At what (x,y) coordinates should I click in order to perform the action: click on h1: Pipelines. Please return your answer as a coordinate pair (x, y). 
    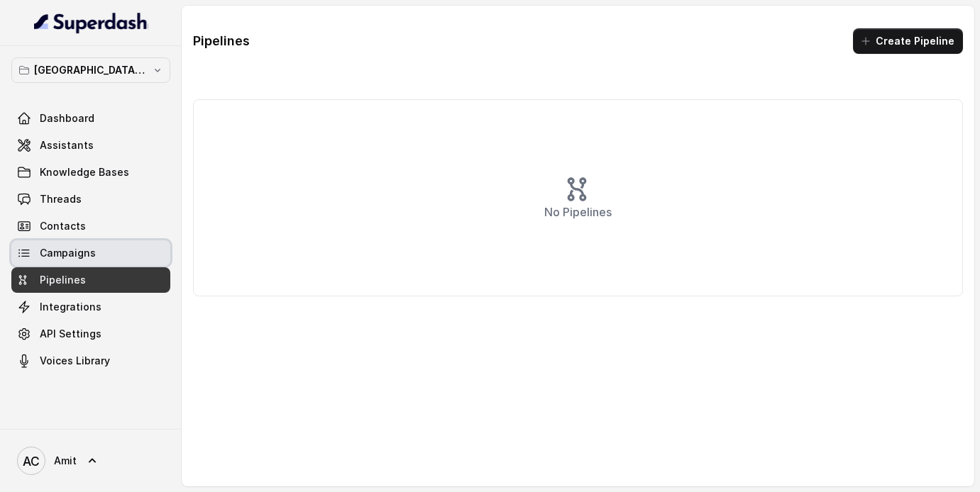
    Looking at the image, I should click on (221, 41).